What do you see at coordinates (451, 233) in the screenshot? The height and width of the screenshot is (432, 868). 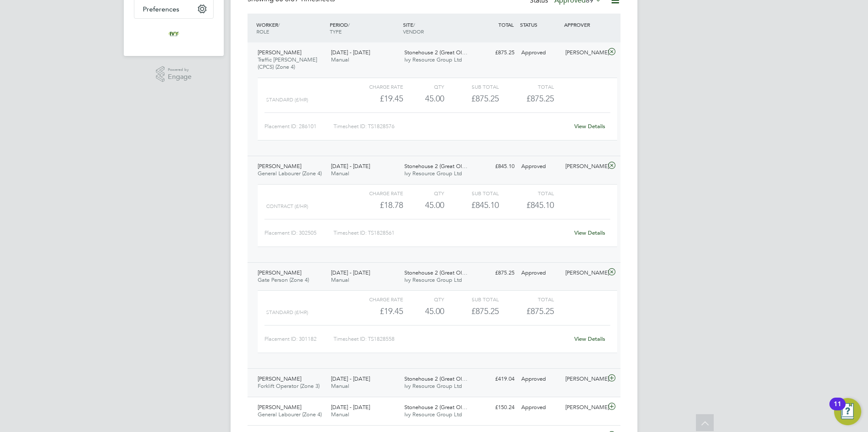 I see `div: Timesheet ID: TS1828561` at bounding box center [451, 233].